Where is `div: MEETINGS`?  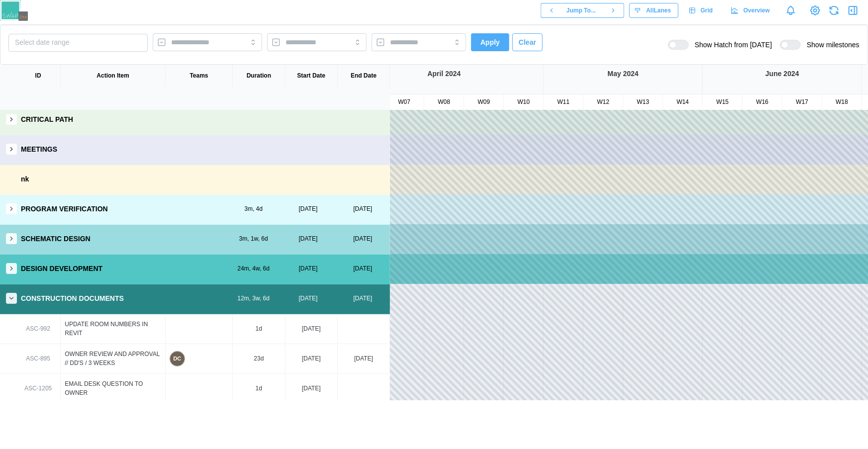 div: MEETINGS is located at coordinates (39, 150).